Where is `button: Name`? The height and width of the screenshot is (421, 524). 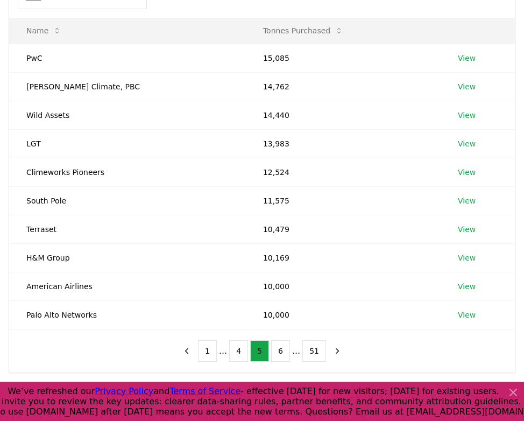
button: Name is located at coordinates (44, 31).